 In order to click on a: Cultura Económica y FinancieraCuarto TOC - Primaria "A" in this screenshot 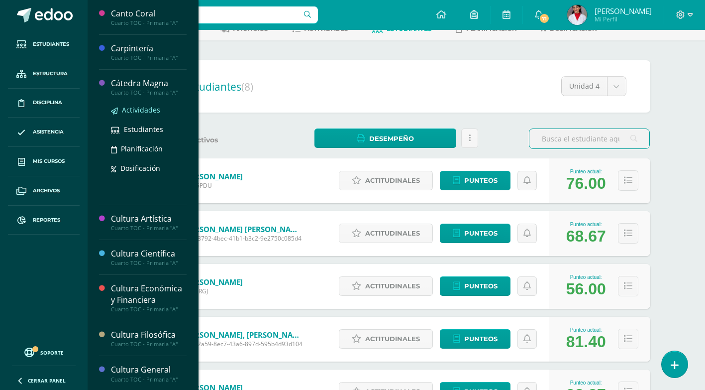, I will do `click(149, 298)`.